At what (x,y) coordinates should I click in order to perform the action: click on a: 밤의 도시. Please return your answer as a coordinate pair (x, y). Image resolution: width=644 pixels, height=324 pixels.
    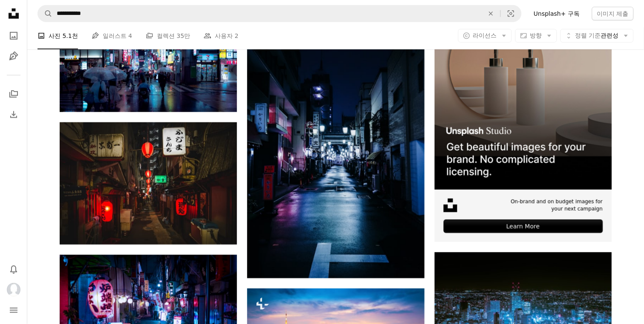
    Looking at the image, I should click on (523, 311).